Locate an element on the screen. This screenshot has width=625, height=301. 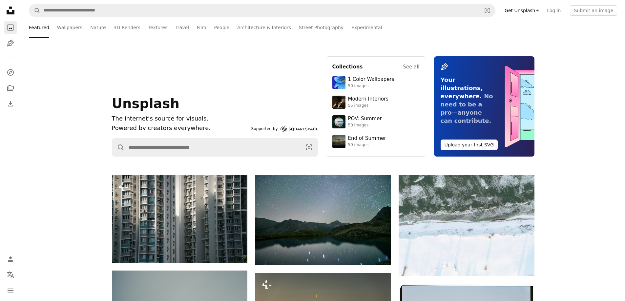
a: Experimental is located at coordinates (366, 28).